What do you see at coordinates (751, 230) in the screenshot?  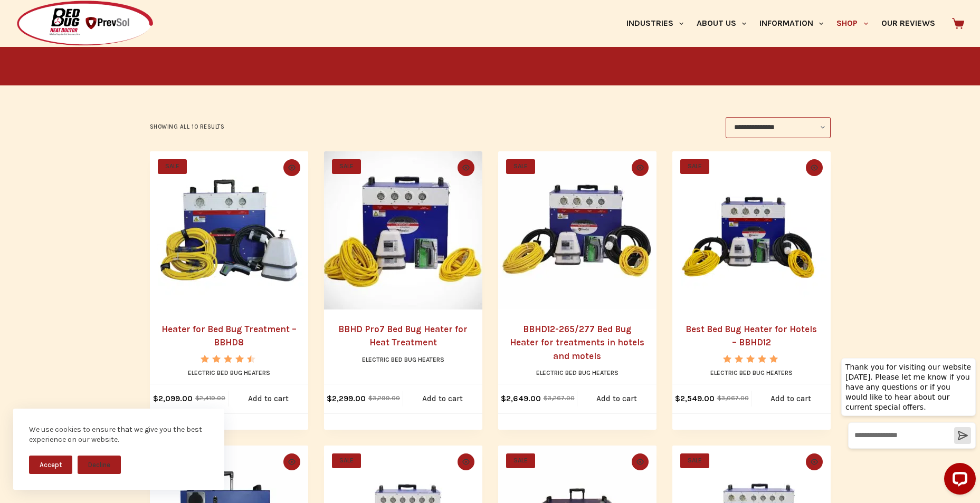 I see `a: Best Bed Bug Heater for Hotels - BBHD12` at bounding box center [751, 230].